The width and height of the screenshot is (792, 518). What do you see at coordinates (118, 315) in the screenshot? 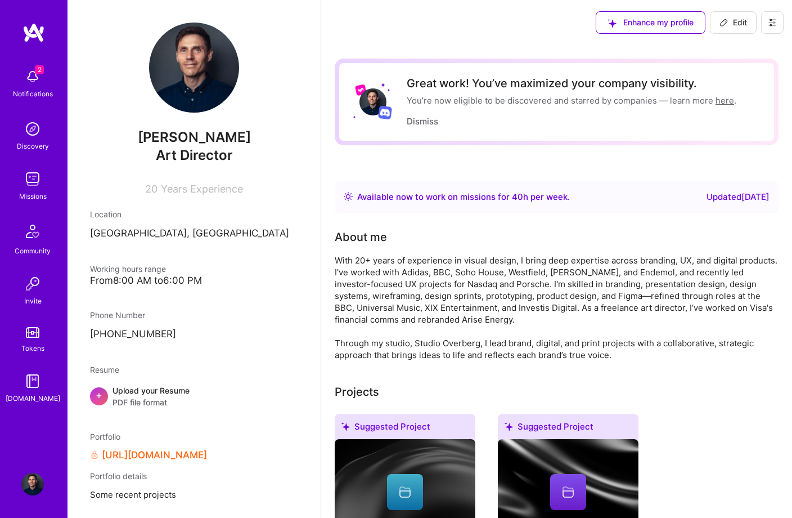
I see `span: Phone Number` at bounding box center [118, 315].